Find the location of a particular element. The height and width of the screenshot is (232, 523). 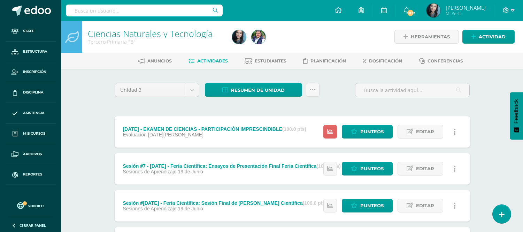

input: Busca un usuario... is located at coordinates (144, 10).